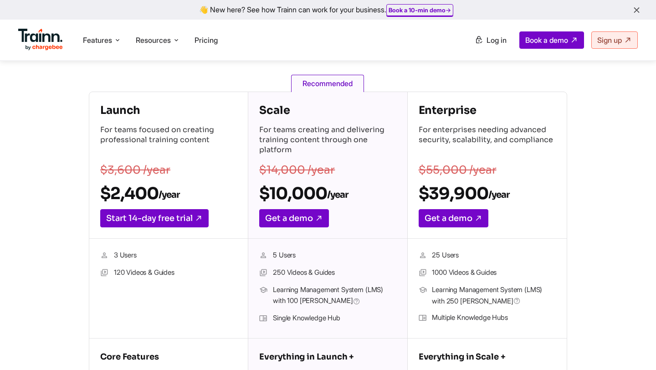 This screenshot has height=370, width=656. What do you see at coordinates (135, 170) in the screenshot?
I see `s: $3,600 /year` at bounding box center [135, 170].